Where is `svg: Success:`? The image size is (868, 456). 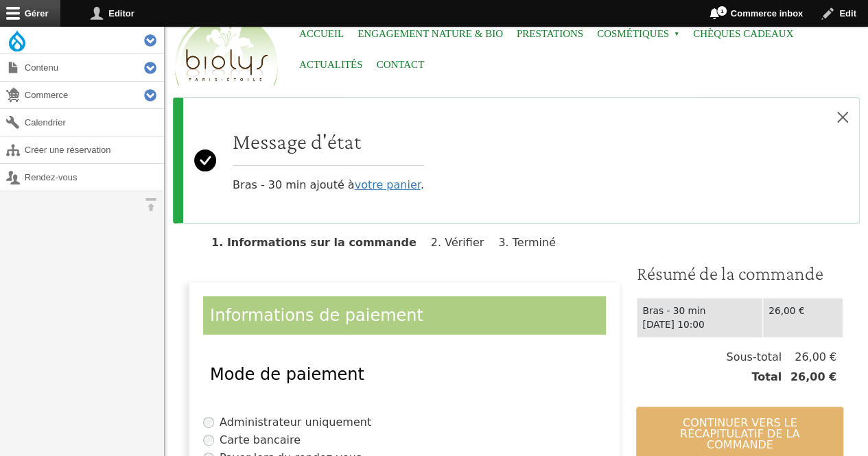
svg: Success: is located at coordinates (205, 160).